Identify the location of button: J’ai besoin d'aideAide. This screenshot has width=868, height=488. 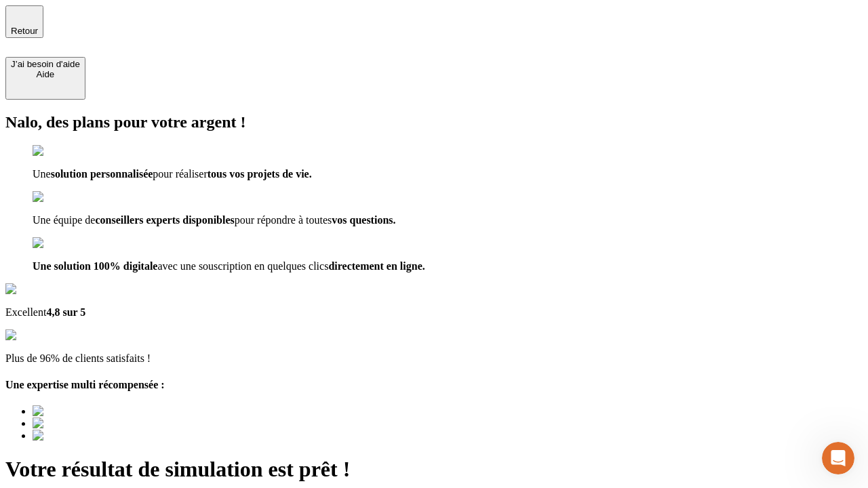
(45, 78).